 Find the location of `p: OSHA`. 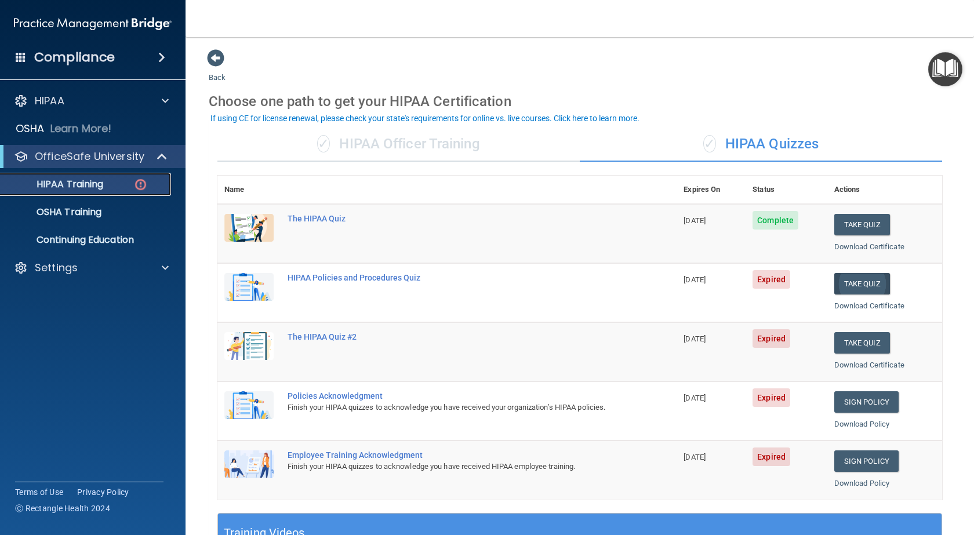

p: OSHA is located at coordinates (30, 129).